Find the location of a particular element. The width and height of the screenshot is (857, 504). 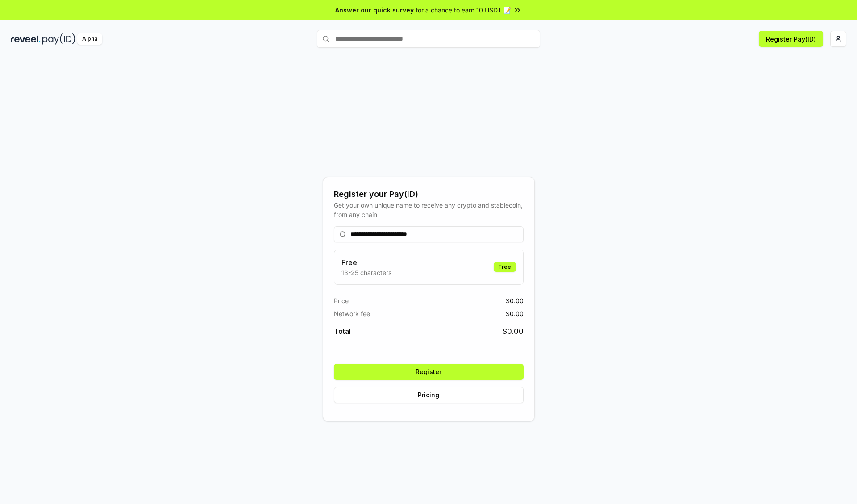

button: Register is located at coordinates (428, 372).